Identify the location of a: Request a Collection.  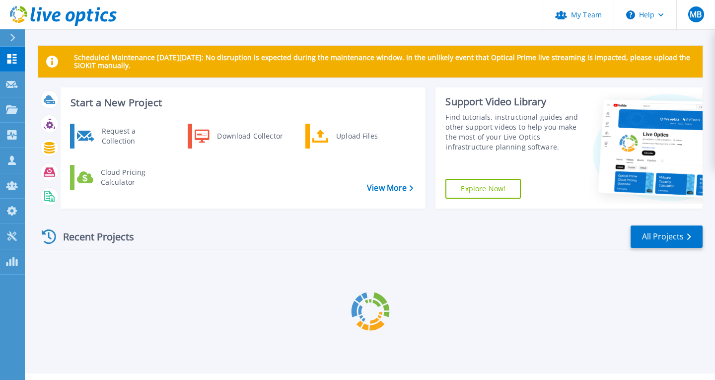
(121, 136).